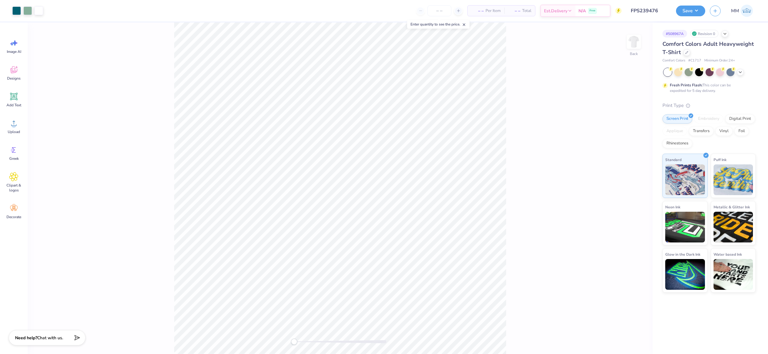 This screenshot has height=354, width=768. Describe the element at coordinates (14, 217) in the screenshot. I see `span: Decorate` at that location.